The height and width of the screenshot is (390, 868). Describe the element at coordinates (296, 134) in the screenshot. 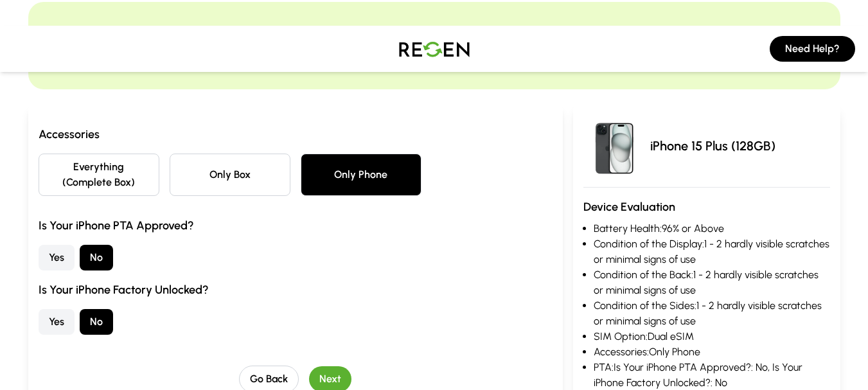

I see `h3: Accessories` at that location.